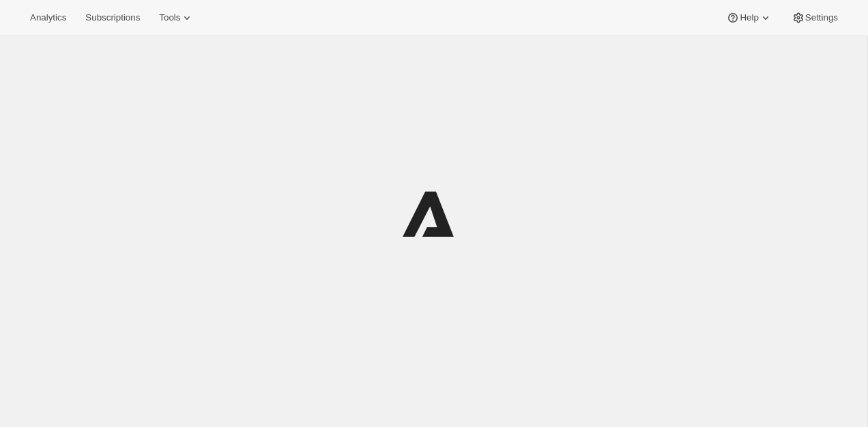  What do you see at coordinates (176, 18) in the screenshot?
I see `button: Tools` at bounding box center [176, 18].